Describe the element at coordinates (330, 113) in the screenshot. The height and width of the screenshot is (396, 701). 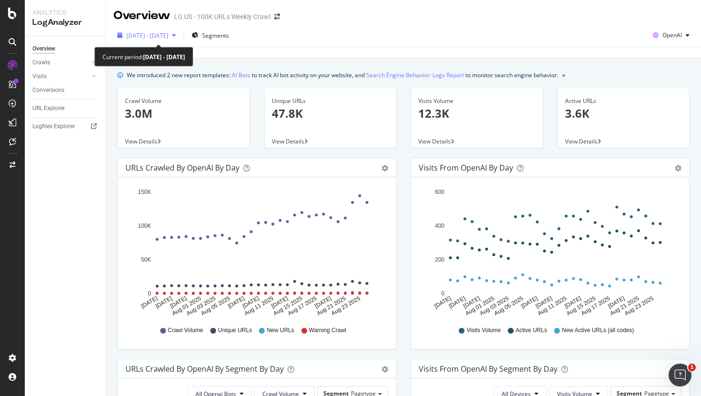
I see `p: 47.8K` at that location.